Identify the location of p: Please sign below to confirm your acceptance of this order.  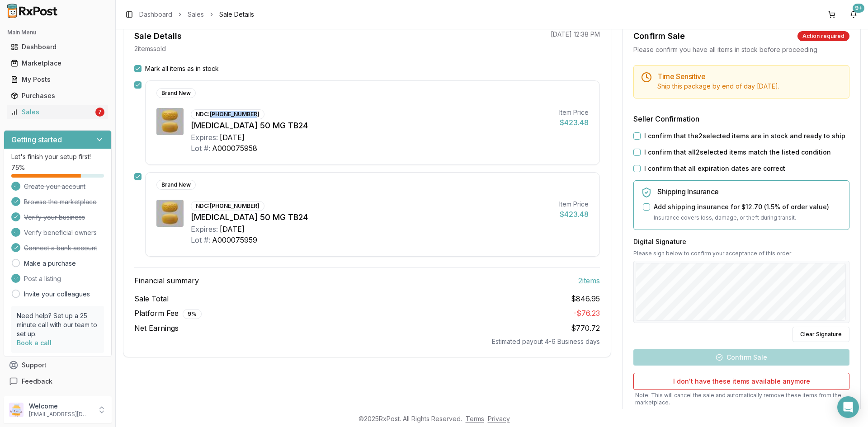
(741, 254).